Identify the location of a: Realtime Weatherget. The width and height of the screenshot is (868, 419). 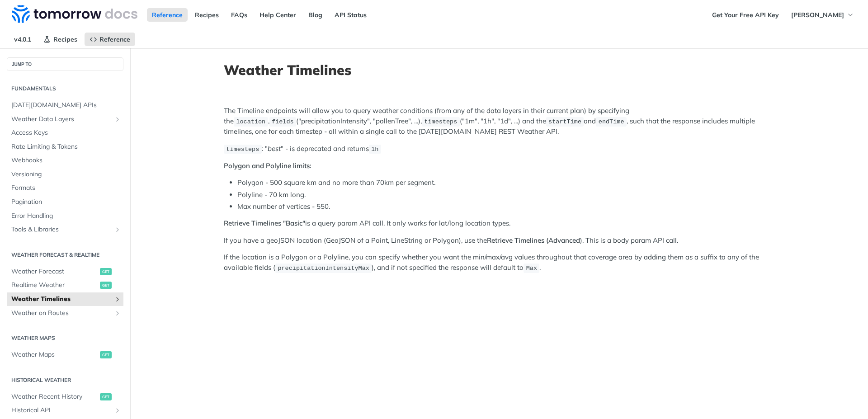
(65, 285).